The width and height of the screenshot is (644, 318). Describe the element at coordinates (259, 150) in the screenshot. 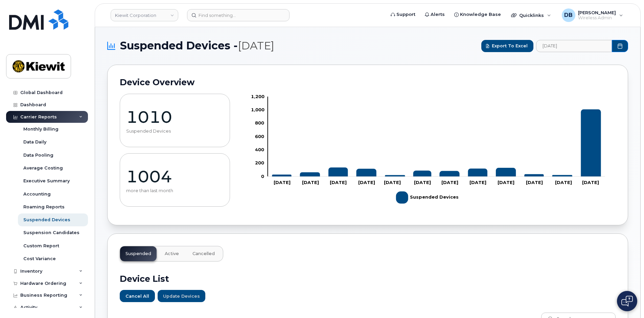

I see `tspan: 400` at that location.